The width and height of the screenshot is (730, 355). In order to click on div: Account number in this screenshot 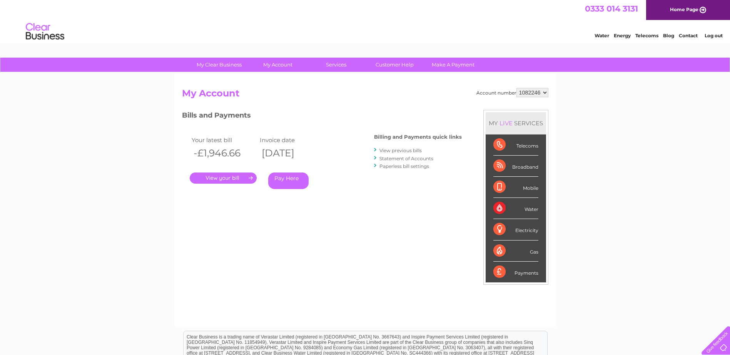, I will do `click(512, 93)`.